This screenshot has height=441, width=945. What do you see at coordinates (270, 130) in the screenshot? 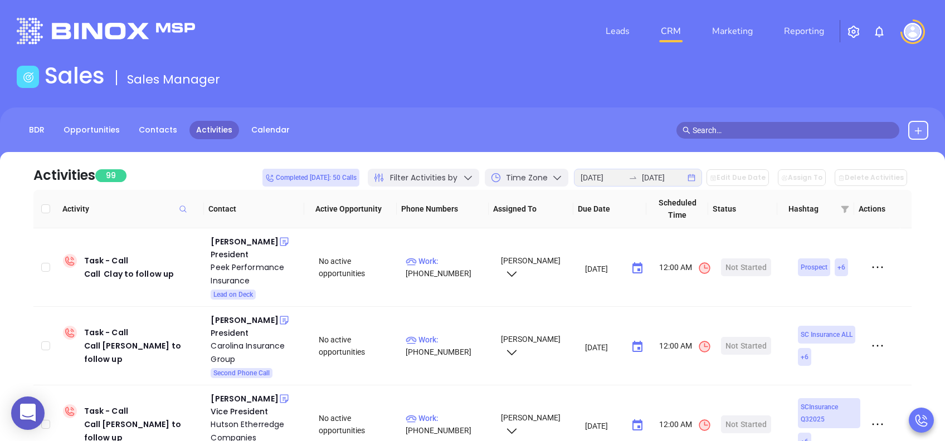
I see `a: Calendar` at bounding box center [270, 130].